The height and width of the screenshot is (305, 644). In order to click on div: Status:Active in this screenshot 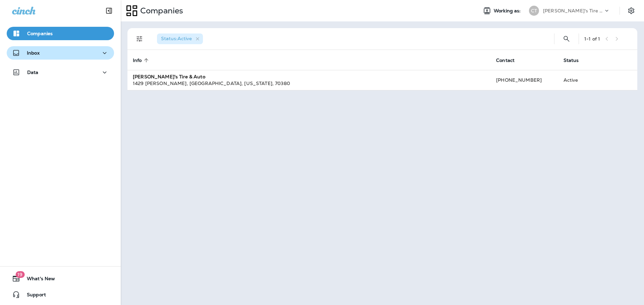, I will do `click(180, 39)`.